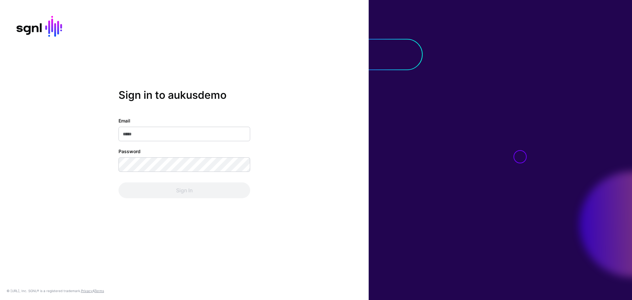 The height and width of the screenshot is (300, 632). I want to click on a: Privacy, so click(87, 290).